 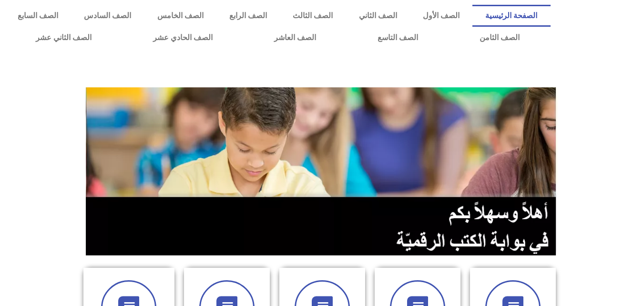 I want to click on a: الصف السادس, so click(x=107, y=16).